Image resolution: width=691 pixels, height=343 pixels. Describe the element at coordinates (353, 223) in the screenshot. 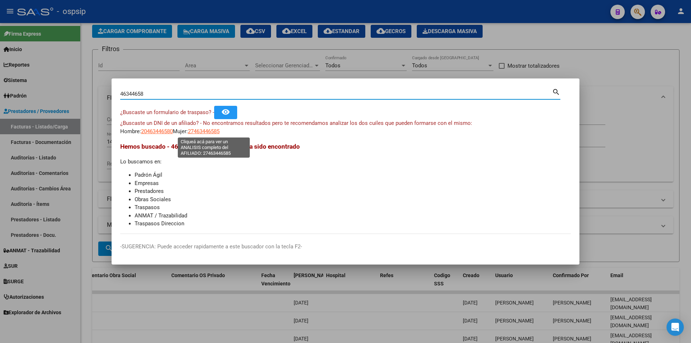

I see `li: Traspasos Direccion` at that location.